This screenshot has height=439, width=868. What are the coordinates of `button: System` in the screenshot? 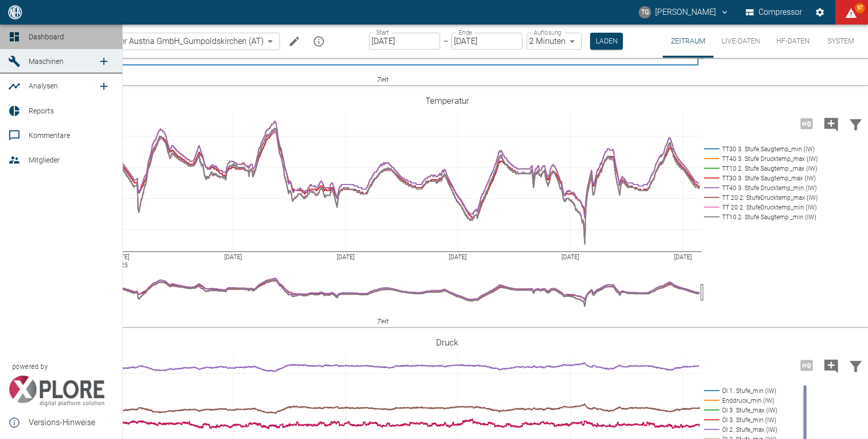 It's located at (841, 41).